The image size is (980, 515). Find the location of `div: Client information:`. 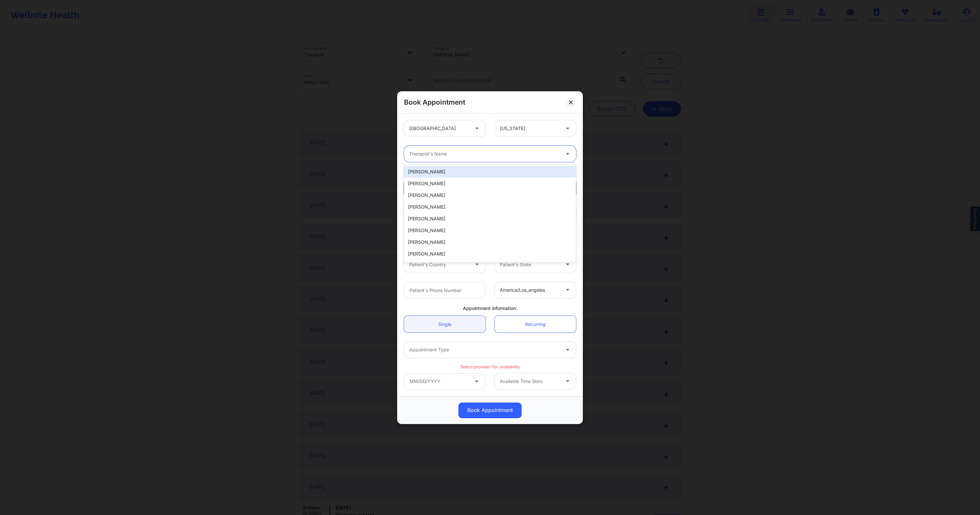

div: Client information: is located at coordinates (490, 172).